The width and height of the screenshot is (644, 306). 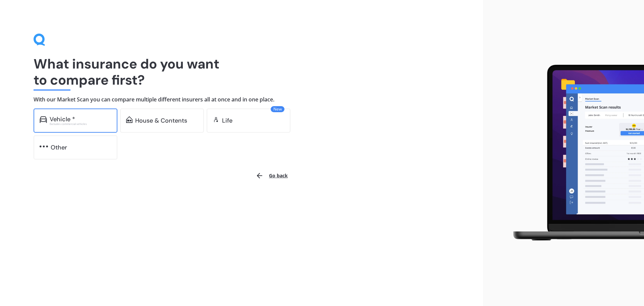 What do you see at coordinates (161, 120) in the screenshot?
I see `div: House & Contents` at bounding box center [161, 120].